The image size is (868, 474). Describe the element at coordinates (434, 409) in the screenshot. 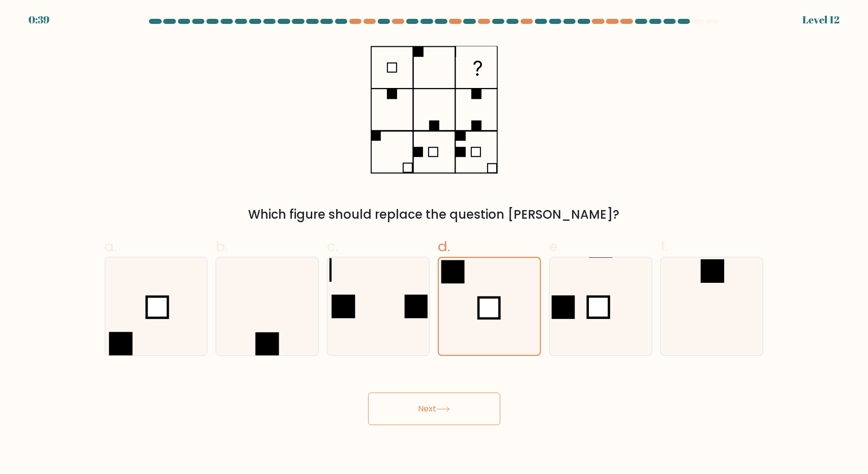

I see `button: Next` at that location.